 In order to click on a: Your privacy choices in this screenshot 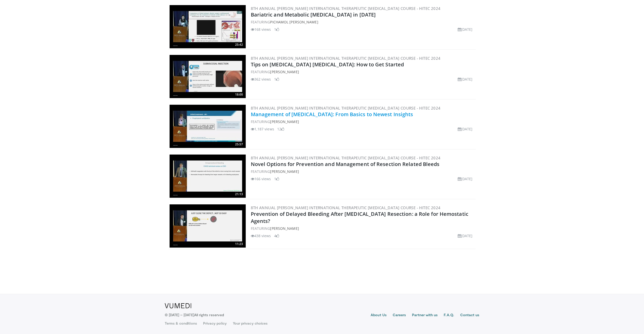, I will do `click(250, 323)`.